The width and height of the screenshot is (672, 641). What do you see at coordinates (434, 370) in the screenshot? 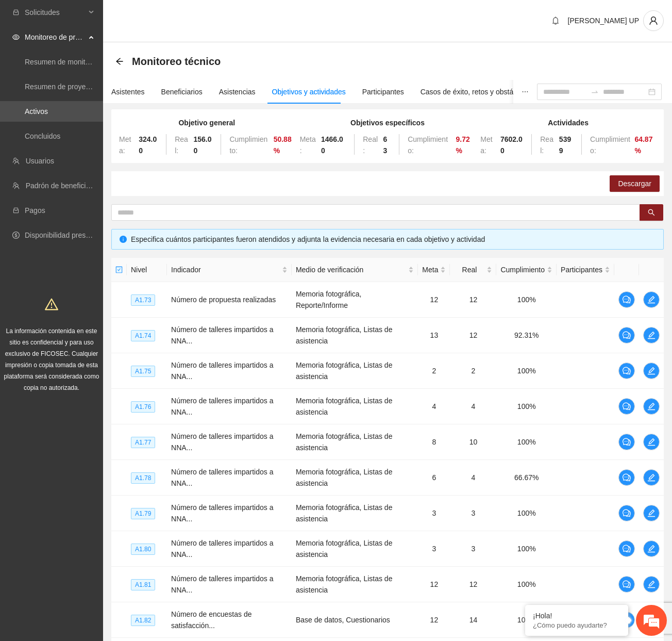
I see `td: 2` at bounding box center [434, 370].